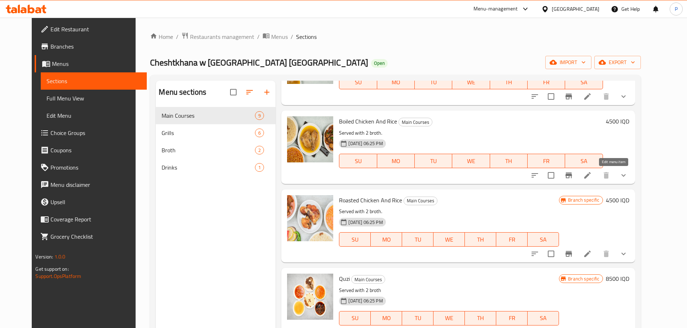 The width and height of the screenshot is (687, 328). Describe the element at coordinates (58, 276) in the screenshot. I see `a: Support.OpsPlatform` at that location.